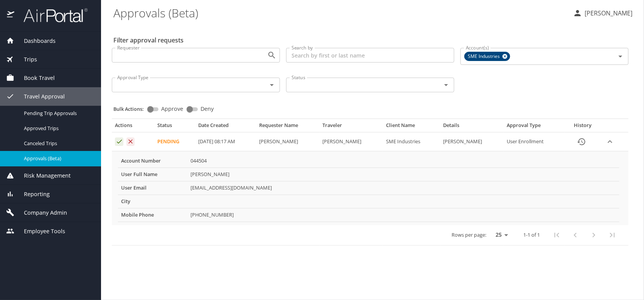 The image size is (644, 300). I want to click on th: Mobile Phone, so click(153, 215).